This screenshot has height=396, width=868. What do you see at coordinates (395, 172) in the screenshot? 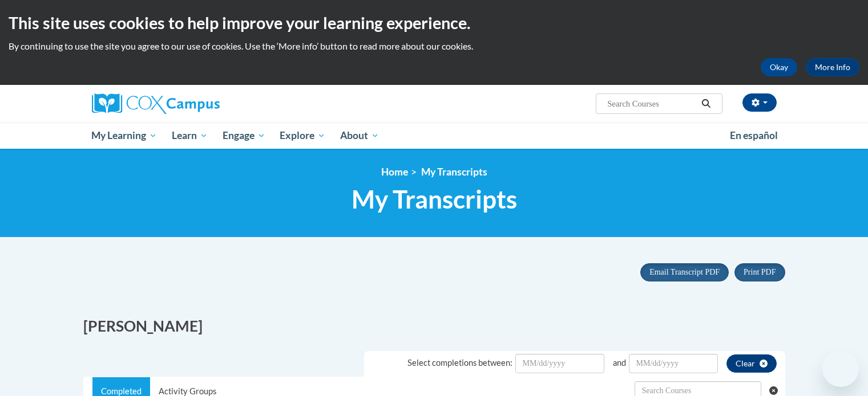
I see `a: Home` at bounding box center [395, 172].